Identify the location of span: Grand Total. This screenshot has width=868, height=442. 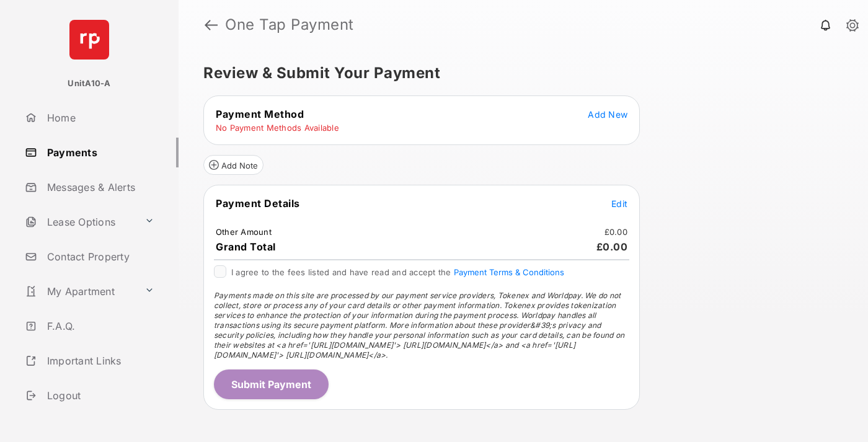
(245, 246).